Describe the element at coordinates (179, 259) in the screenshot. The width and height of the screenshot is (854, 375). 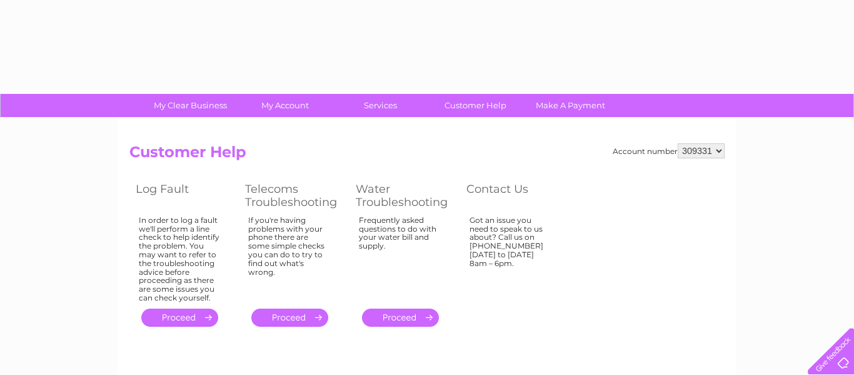
I see `div: In order to log a fault we'll perform a line check to help identify the problem. You may want to ...` at that location.